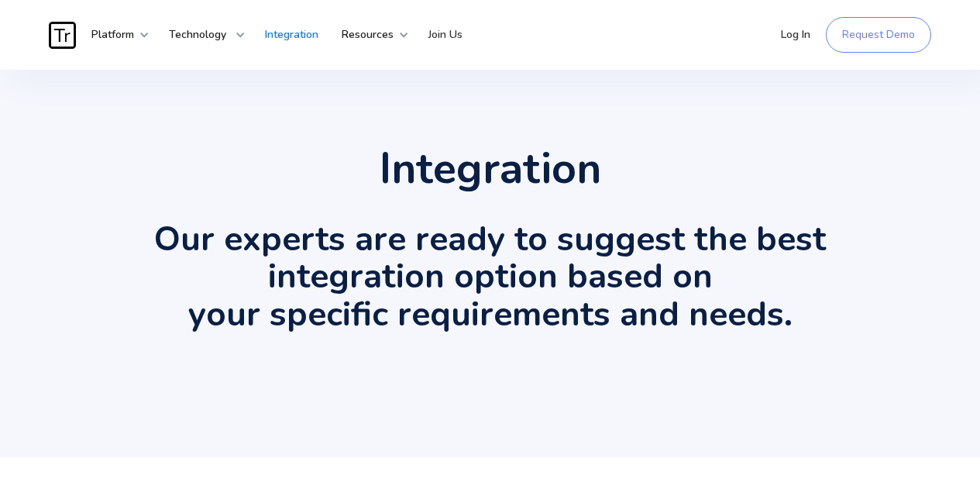 Image resolution: width=980 pixels, height=489 pixels. Describe the element at coordinates (878, 35) in the screenshot. I see `a: Request Demo` at that location.